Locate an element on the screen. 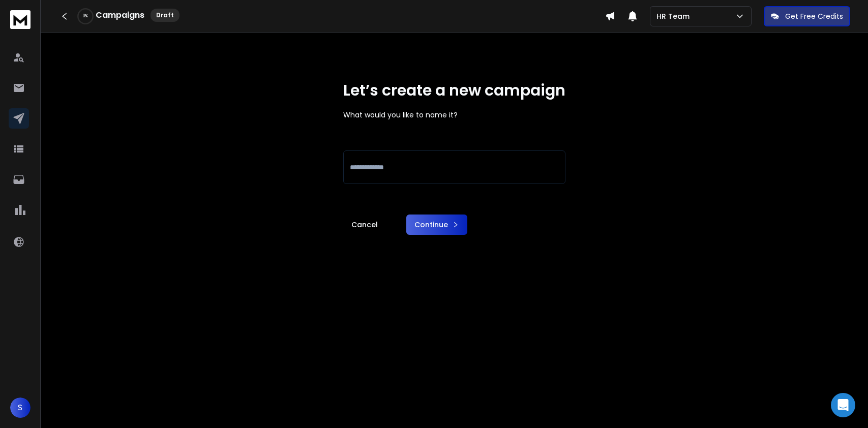 Image resolution: width=868 pixels, height=428 pixels. div: Open Intercom Messenger is located at coordinates (843, 405).